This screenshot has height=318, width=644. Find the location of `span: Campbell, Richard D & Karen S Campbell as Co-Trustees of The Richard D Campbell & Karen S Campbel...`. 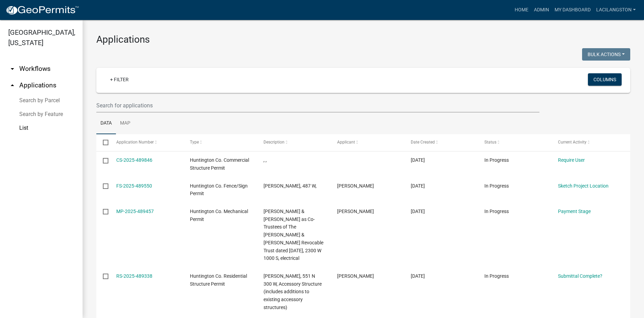

span: Campbell, Richard D & Karen S Campbell as Co-Trustees of The Richard D Campbell & Karen S Campbel... is located at coordinates (293, 235).